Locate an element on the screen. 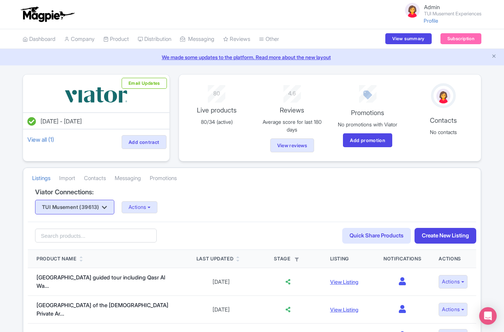 The width and height of the screenshot is (504, 332). th: Actions is located at coordinates (453, 259).